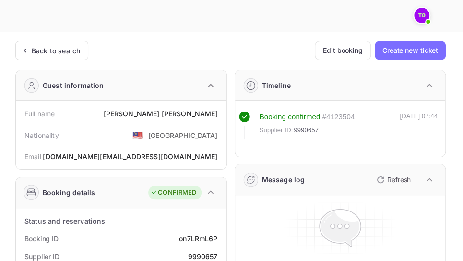 This screenshot has width=463, height=261. Describe the element at coordinates (410, 50) in the screenshot. I see `button: Create new ticket` at that location.